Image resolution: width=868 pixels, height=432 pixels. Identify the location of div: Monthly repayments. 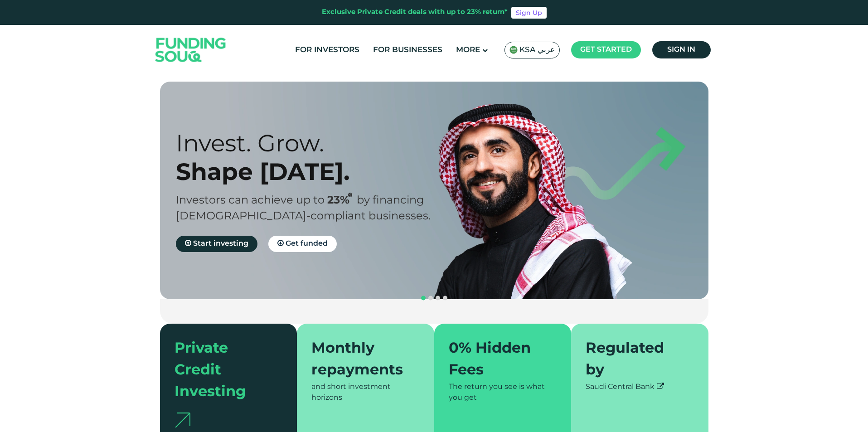
(360, 360).